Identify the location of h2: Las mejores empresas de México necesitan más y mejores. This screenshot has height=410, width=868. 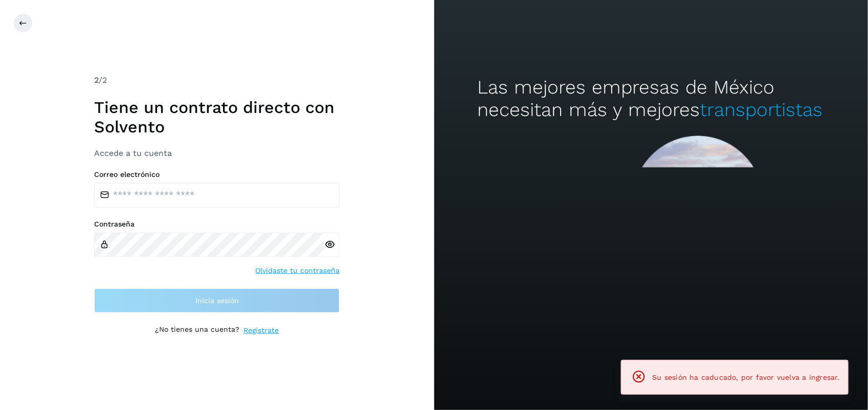
(650, 99).